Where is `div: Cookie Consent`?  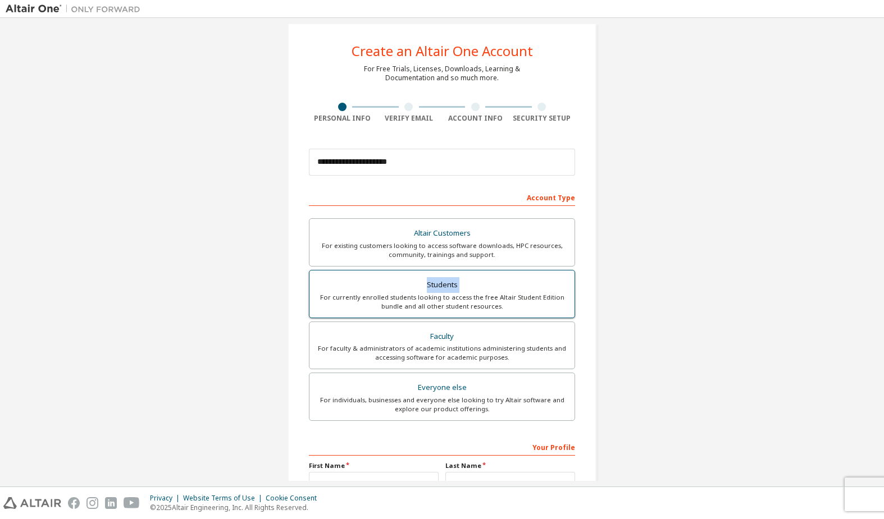
div: Cookie Consent is located at coordinates (294, 499).